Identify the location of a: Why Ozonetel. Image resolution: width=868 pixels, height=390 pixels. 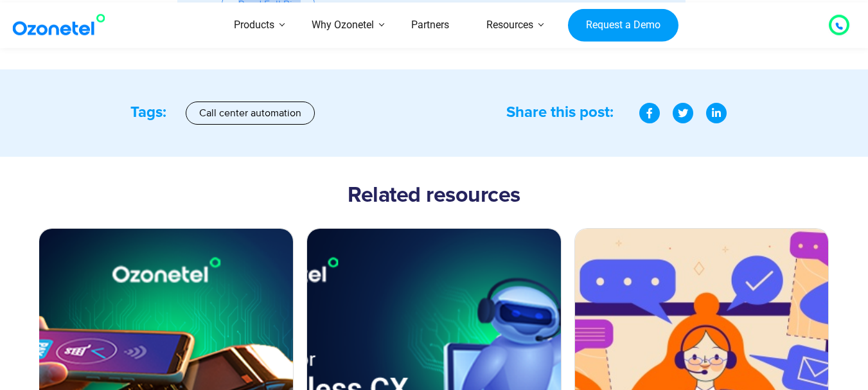
(343, 25).